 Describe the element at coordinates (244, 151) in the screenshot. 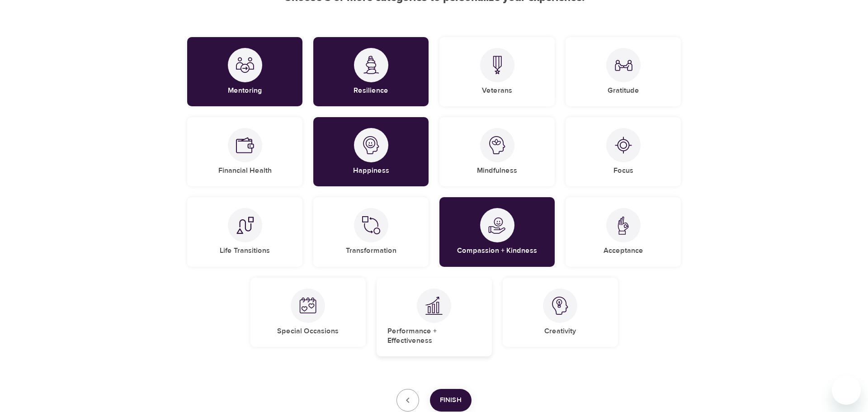

I see `div: Financial HealthFinancial Health` at that location.